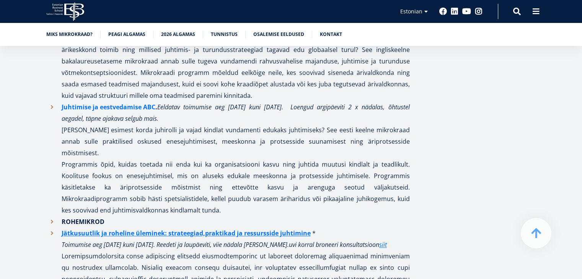 The image size is (582, 279). Describe the element at coordinates (278, 34) in the screenshot. I see `a: Osalemise eeldused` at that location.